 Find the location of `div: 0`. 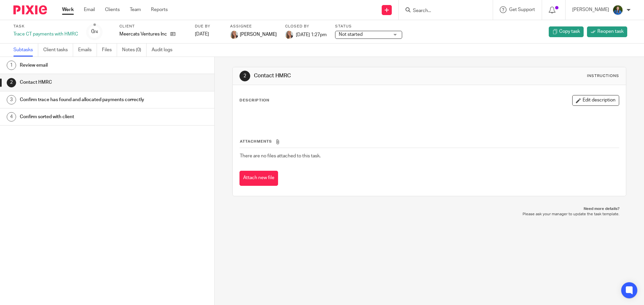

div: 0 is located at coordinates (95, 32).